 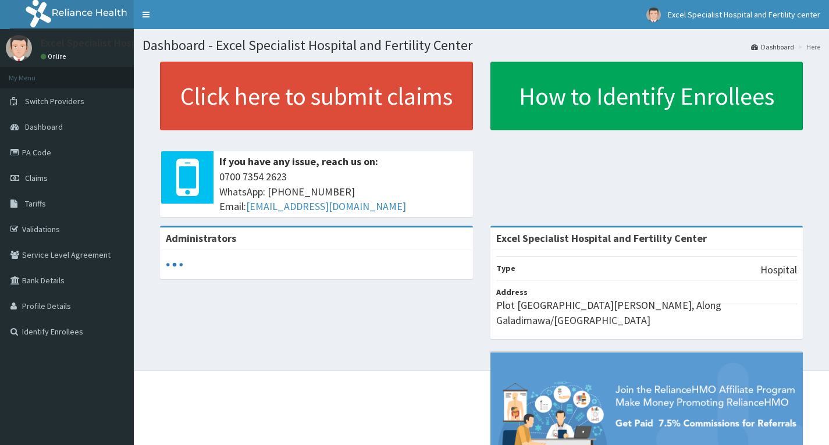 What do you see at coordinates (142, 43) in the screenshot?
I see `p: Excel Specialist Hospital and Fertility center` at bounding box center [142, 43].